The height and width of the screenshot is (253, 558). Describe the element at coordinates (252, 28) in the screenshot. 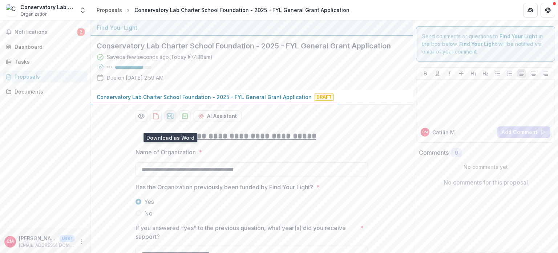

I see `div: Find Your Light` at that location.